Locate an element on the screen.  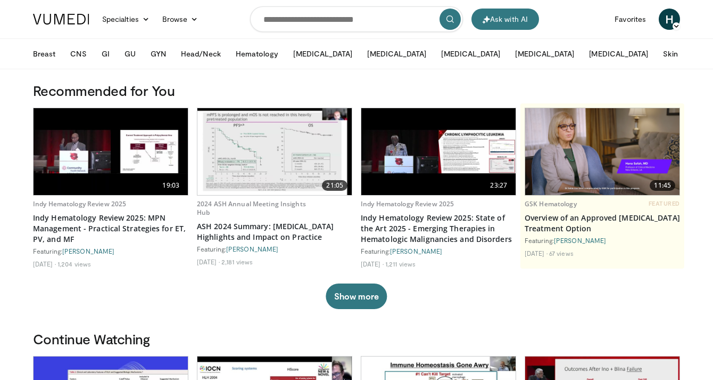
span: 19:03 is located at coordinates (171, 185).